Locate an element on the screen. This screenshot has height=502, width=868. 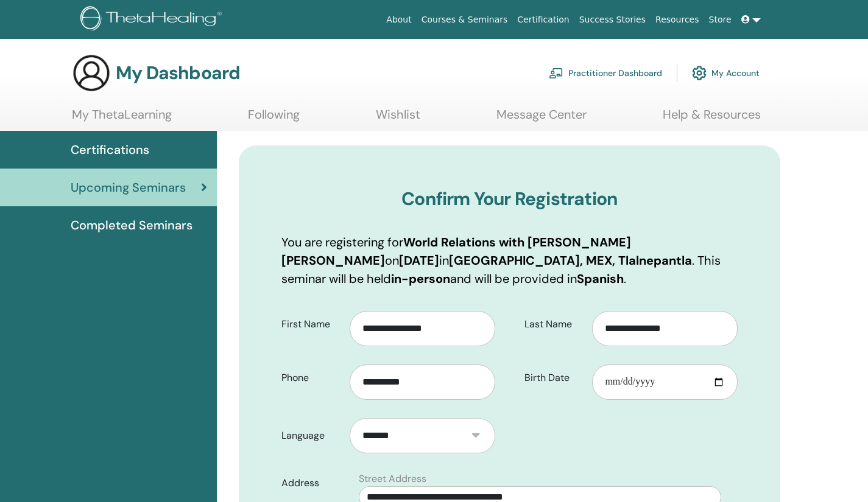
span: Completed Seminars is located at coordinates (131, 225).